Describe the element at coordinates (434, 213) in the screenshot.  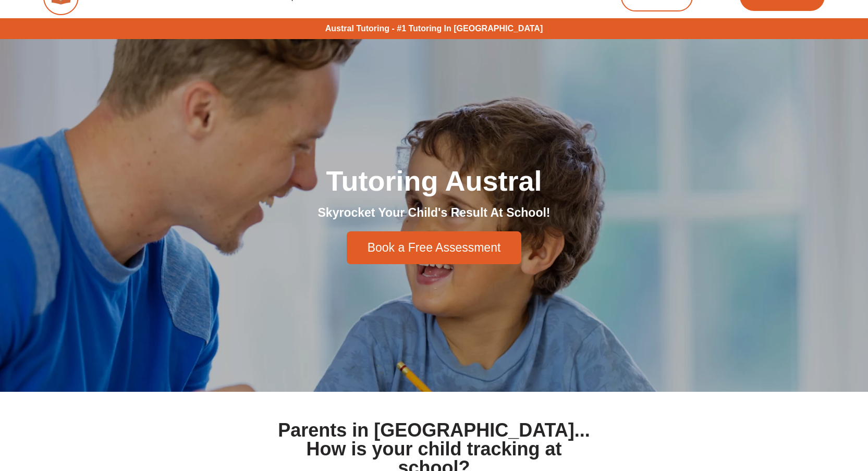
I see `h2: Skyrocket Your Child's Result At School!` at that location.